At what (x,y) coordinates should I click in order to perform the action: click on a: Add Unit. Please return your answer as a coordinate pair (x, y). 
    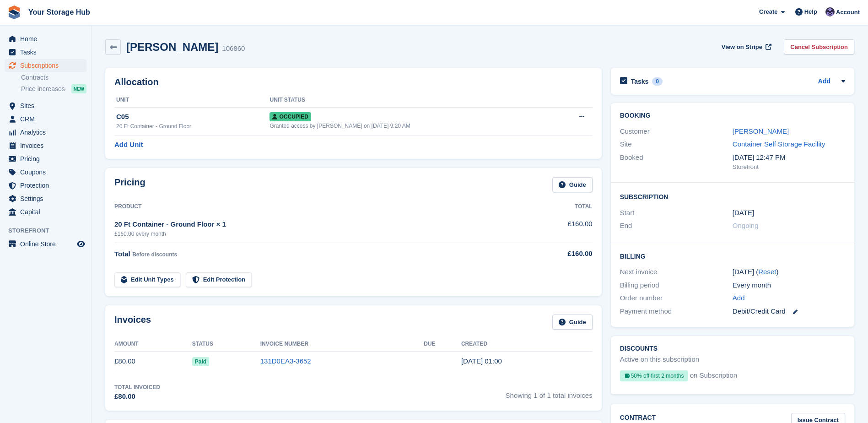
    Looking at the image, I should click on (129, 145).